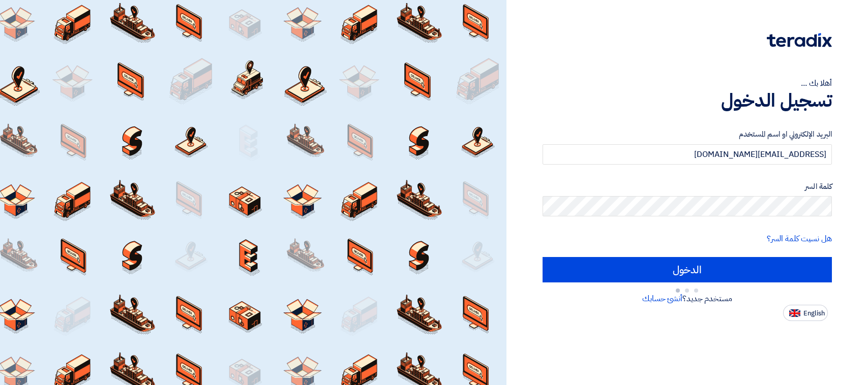 This screenshot has width=868, height=385. What do you see at coordinates (687, 186) in the screenshot?
I see `label: كلمة السر` at bounding box center [687, 186].